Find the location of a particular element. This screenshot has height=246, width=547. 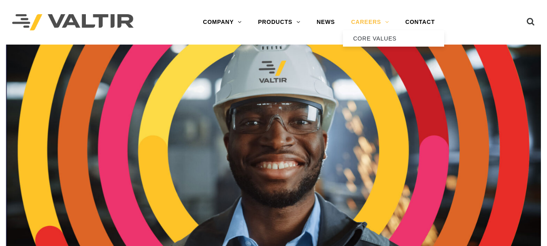

a: NEWS is located at coordinates (326, 22).